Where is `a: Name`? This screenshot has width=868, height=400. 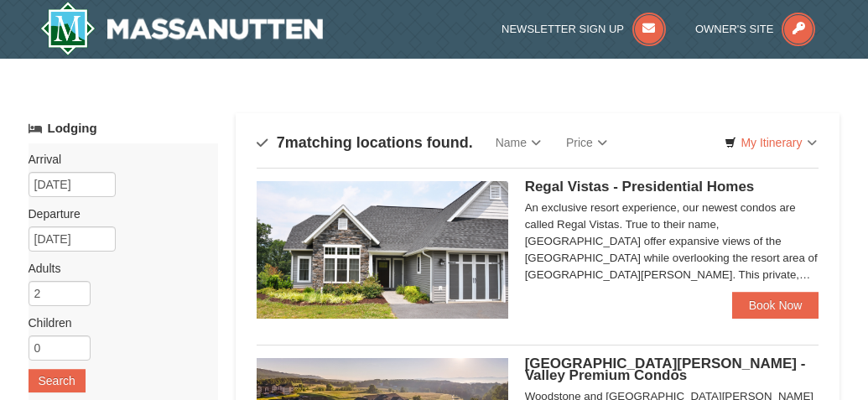 a: Name is located at coordinates (519, 143).